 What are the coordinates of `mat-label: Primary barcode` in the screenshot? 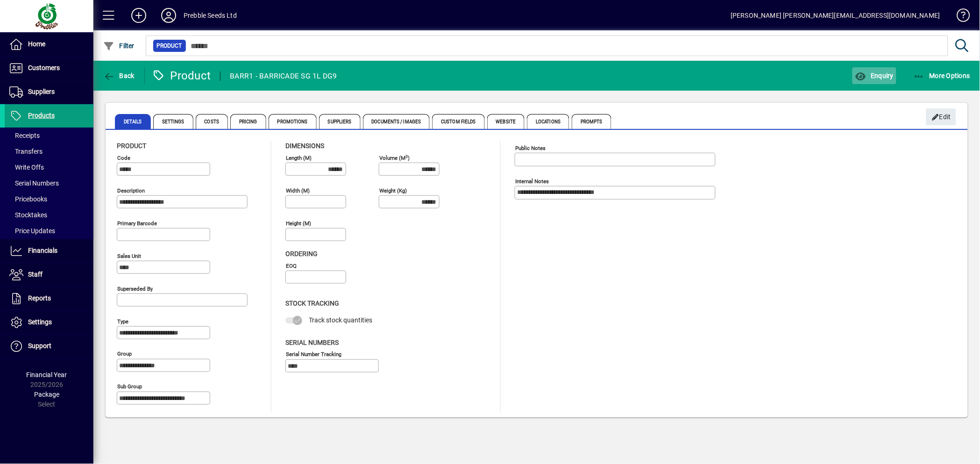 It's located at (137, 223).